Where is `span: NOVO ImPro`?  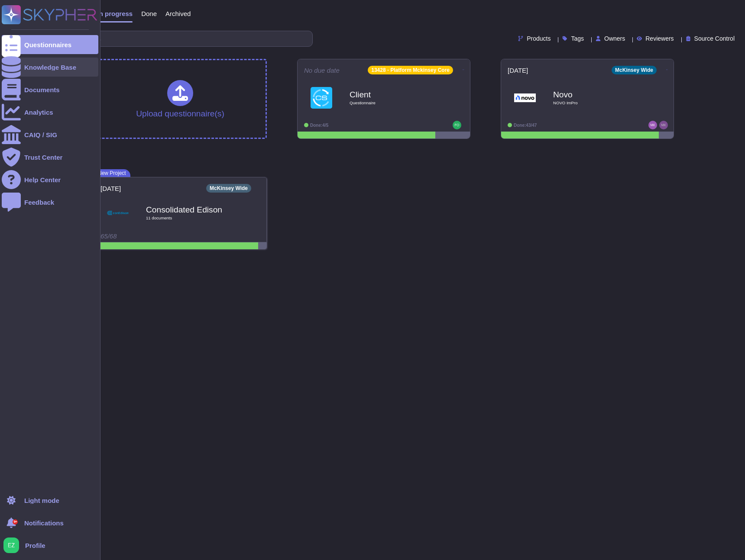 span: NOVO ImPro is located at coordinates (597, 103).